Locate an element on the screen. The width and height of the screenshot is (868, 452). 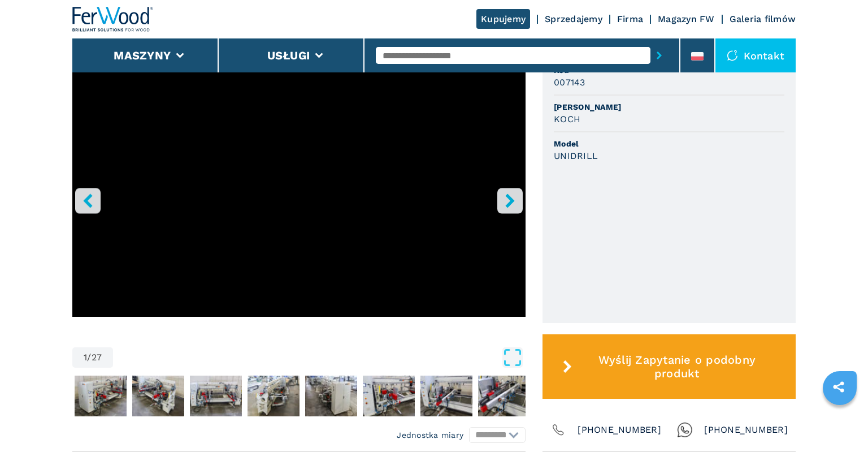
img: Phone is located at coordinates (558, 430).